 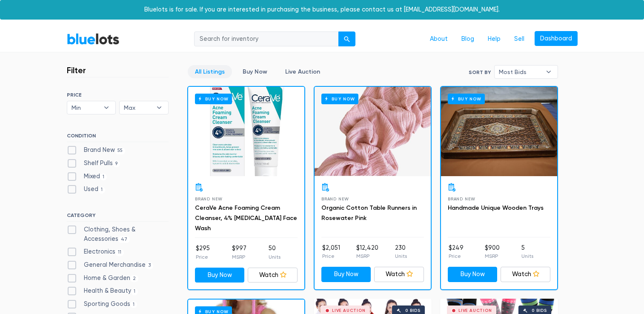 What do you see at coordinates (96, 150) in the screenshot?
I see `label: Brand New` at bounding box center [96, 150].